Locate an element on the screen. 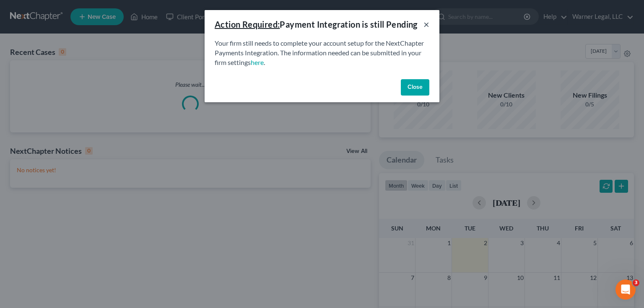 This screenshot has height=308, width=644. div: Payment Integration is still Pending is located at coordinates (316, 24).